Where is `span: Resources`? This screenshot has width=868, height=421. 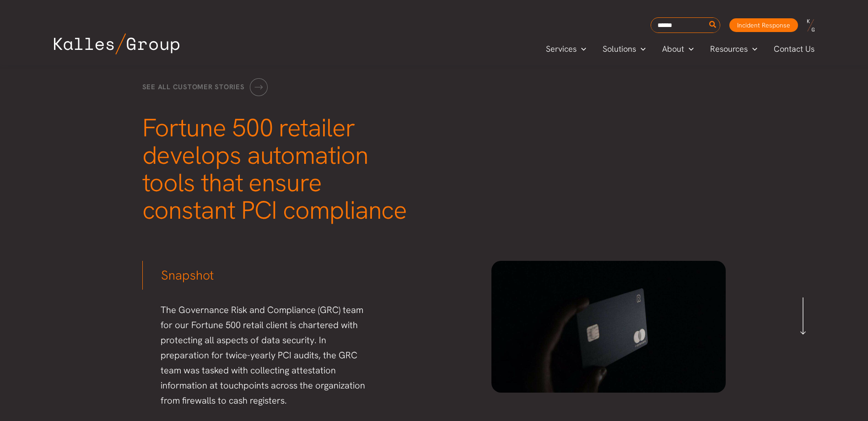
span: Resources is located at coordinates (729, 49).